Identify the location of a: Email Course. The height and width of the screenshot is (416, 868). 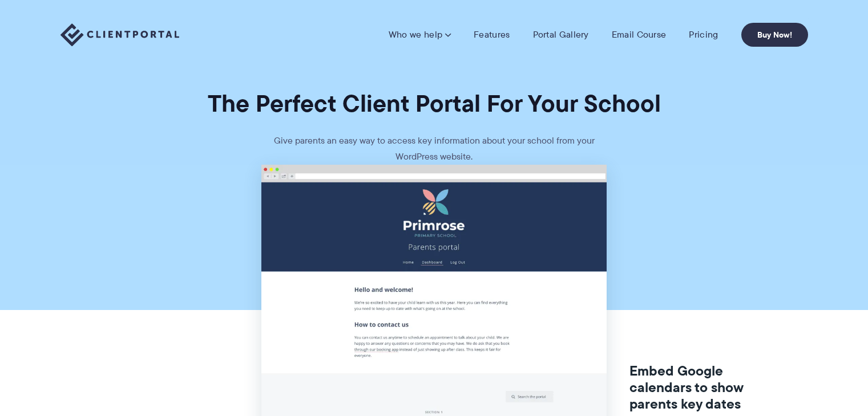
(639, 35).